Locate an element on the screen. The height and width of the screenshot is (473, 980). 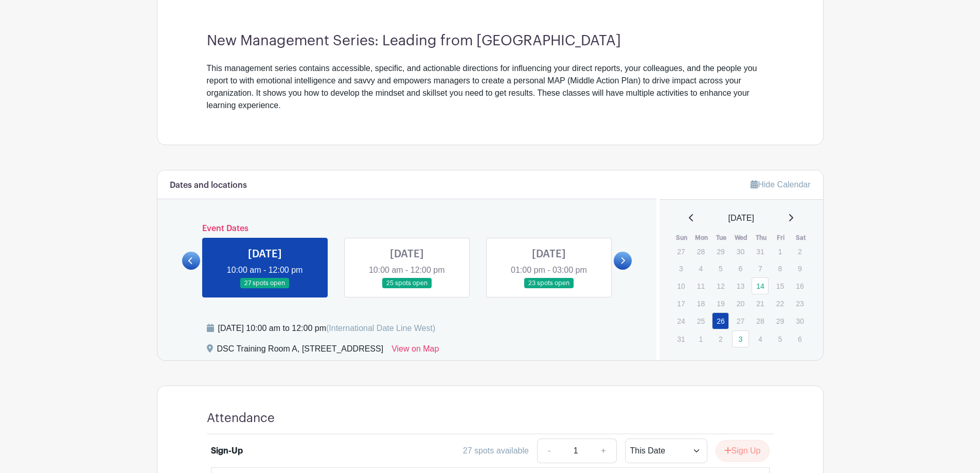
p: 3 is located at coordinates (681, 268).